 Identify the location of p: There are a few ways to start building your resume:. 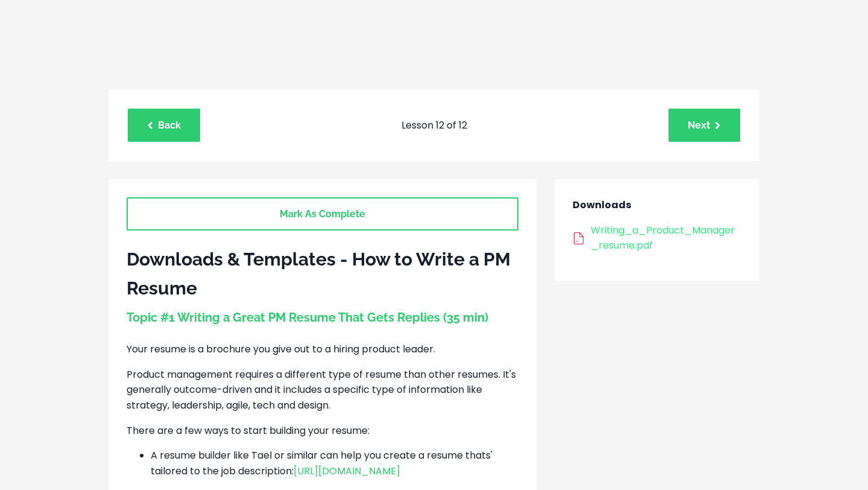
(323, 430).